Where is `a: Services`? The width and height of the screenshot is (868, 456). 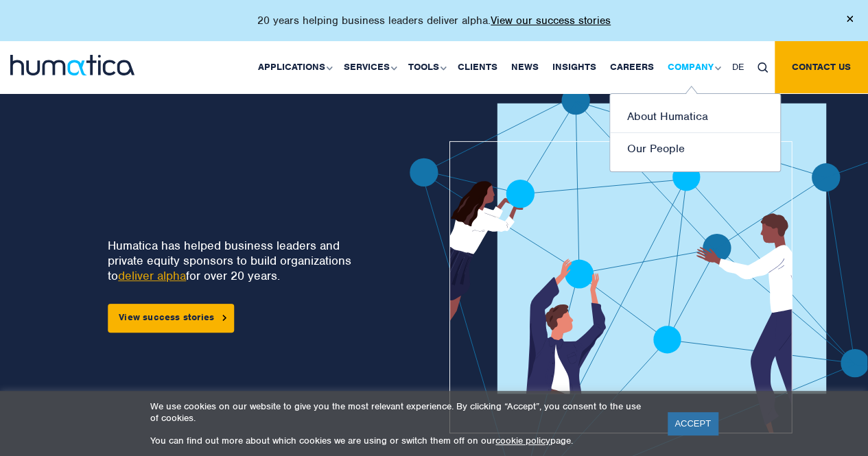
a: Services is located at coordinates (369, 67).